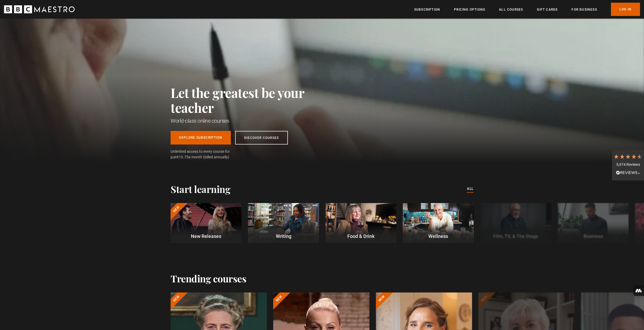 Image resolution: width=644 pixels, height=330 pixels. Describe the element at coordinates (625, 9) in the screenshot. I see `a: Log In` at that location.